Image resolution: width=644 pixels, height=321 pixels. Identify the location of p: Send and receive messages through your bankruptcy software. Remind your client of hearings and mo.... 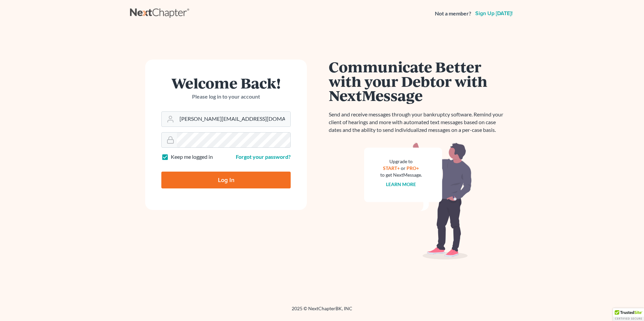
(418, 123).